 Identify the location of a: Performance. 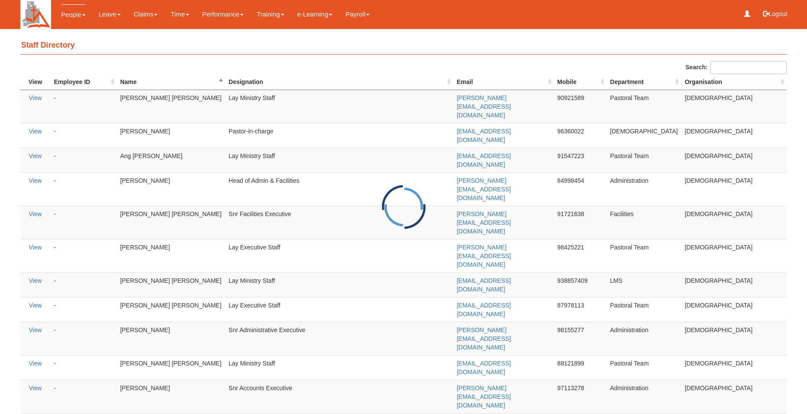
(223, 14).